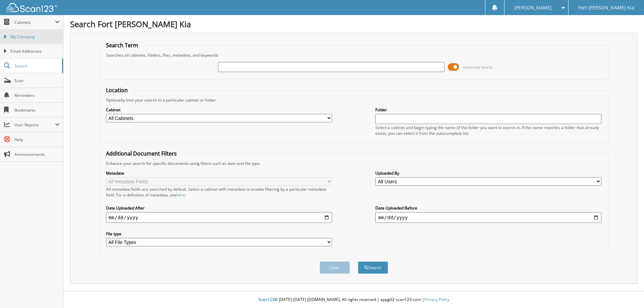  I want to click on span: Advanced Search, so click(478, 67).